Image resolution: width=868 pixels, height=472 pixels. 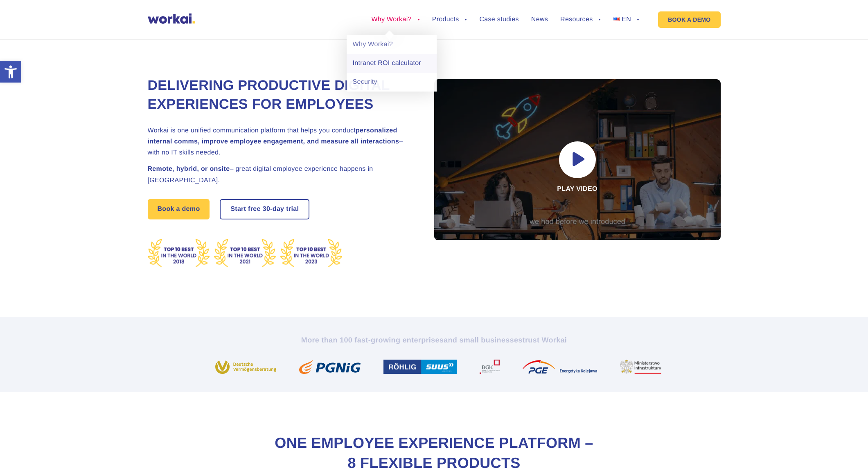 What do you see at coordinates (499, 20) in the screenshot?
I see `a: Case studies` at bounding box center [499, 20].